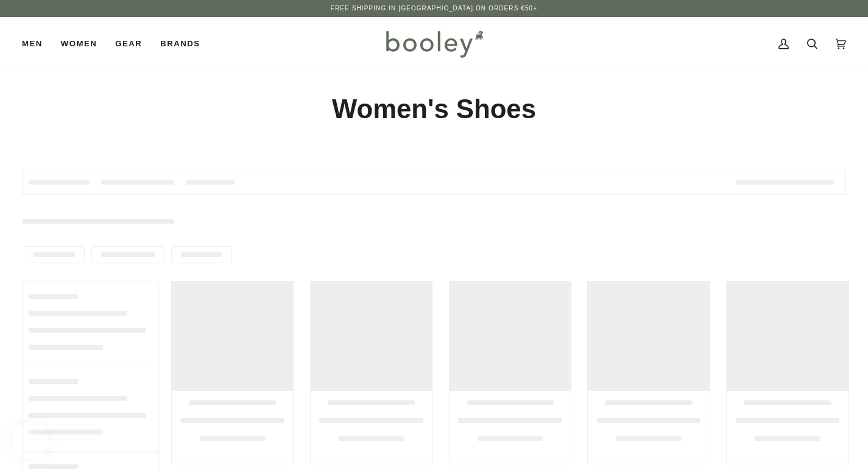  Describe the element at coordinates (32, 44) in the screenshot. I see `span: Men` at that location.